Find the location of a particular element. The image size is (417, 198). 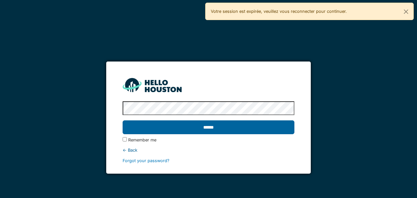

label: Remember me is located at coordinates (142, 139).